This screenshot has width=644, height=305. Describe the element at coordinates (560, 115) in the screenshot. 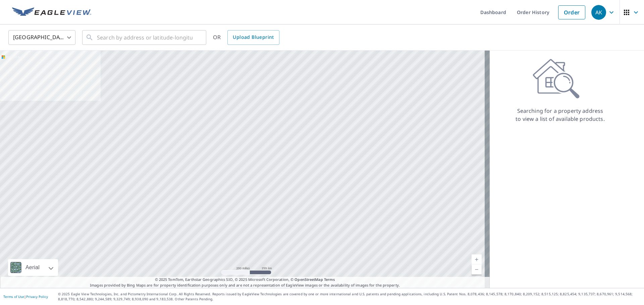

I see `p: Searching for a property address to view a list of available products.` at that location.